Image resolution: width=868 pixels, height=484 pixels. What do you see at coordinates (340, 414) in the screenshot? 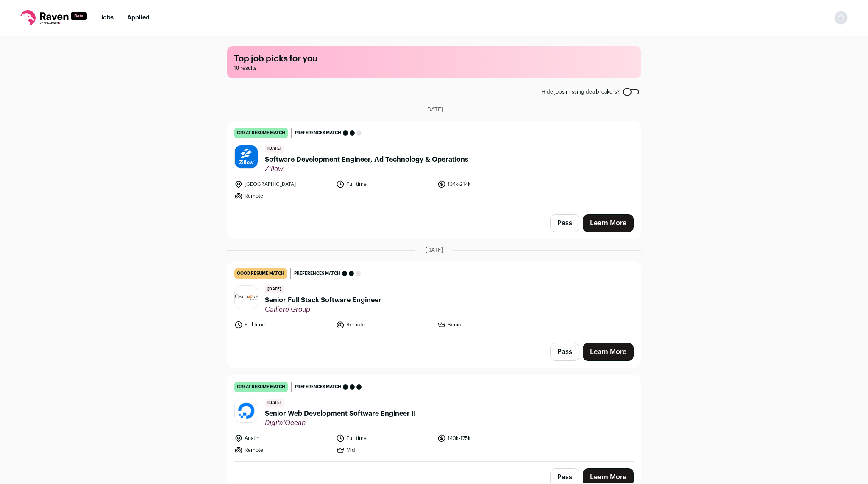
I see `span: Senior Web Development Software Engineer II` at bounding box center [340, 414].